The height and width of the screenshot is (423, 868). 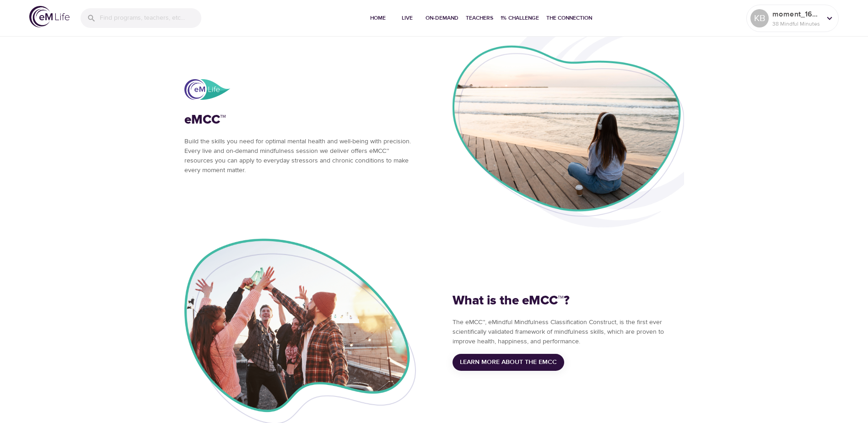 What do you see at coordinates (407, 18) in the screenshot?
I see `span: Live` at bounding box center [407, 18].